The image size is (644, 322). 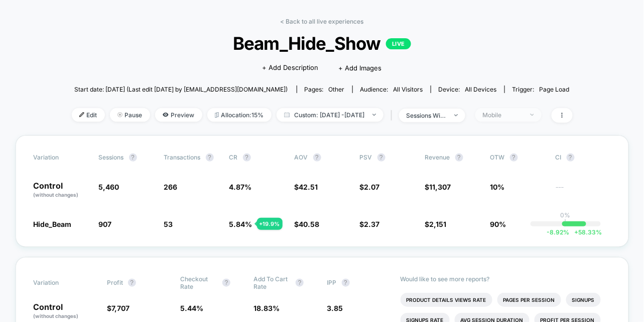 What do you see at coordinates (505, 278) in the screenshot?
I see `p: Would like to see more reports?` at bounding box center [505, 278].